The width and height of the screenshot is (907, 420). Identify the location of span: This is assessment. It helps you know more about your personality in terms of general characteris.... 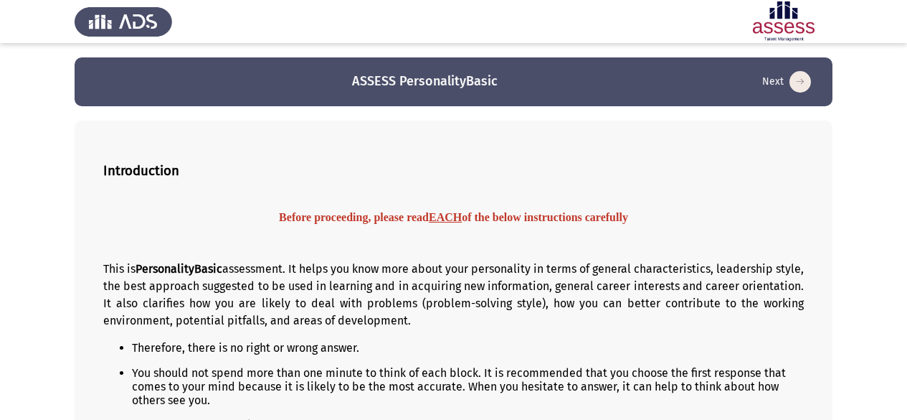
(453, 294).